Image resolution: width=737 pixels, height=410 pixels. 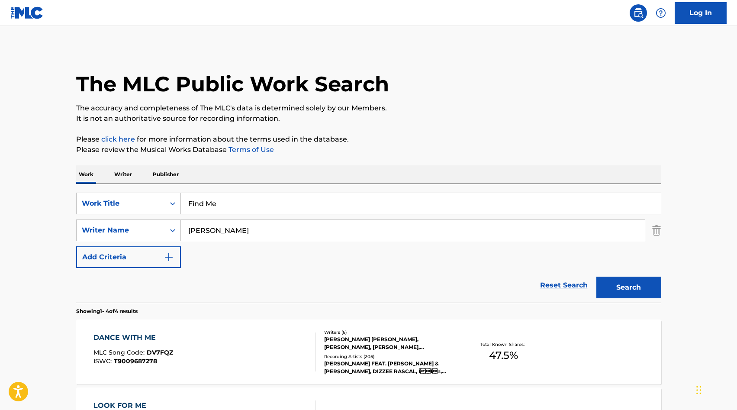 I want to click on h1: The MLC Public Work Search, so click(x=232, y=84).